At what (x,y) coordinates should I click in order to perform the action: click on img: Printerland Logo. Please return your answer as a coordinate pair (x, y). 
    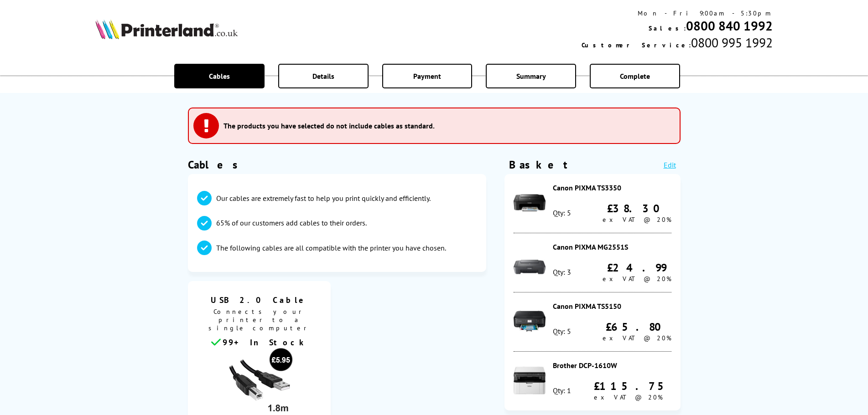
    Looking at the image, I should click on (166, 29).